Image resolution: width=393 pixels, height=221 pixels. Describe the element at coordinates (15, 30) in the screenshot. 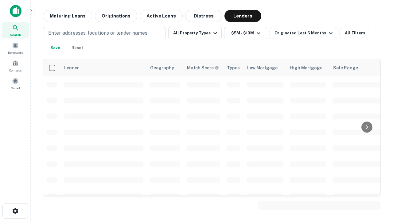

I see `a: Search` at that location.